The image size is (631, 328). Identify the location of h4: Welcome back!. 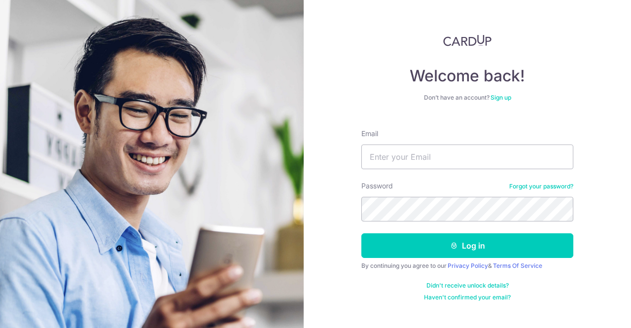
(467, 76).